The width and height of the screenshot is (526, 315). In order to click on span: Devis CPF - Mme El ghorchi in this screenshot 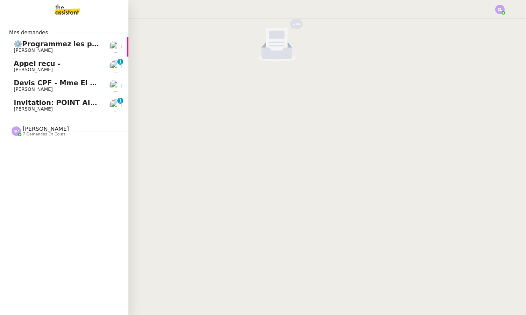, I will do `click(66, 83)`.